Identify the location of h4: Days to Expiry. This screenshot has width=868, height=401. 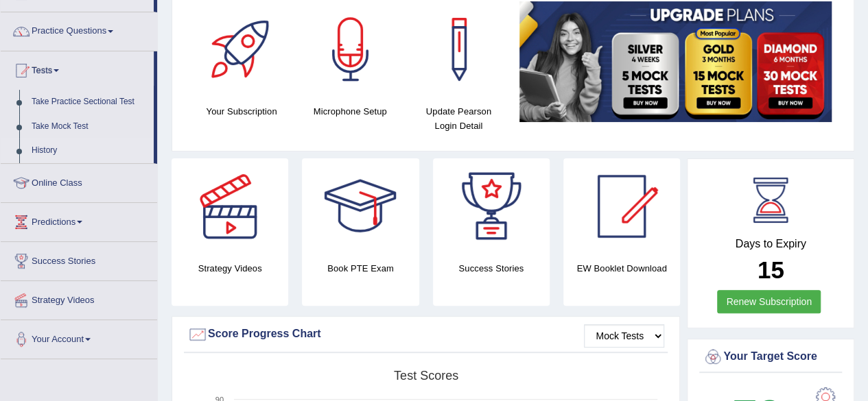
(771, 244).